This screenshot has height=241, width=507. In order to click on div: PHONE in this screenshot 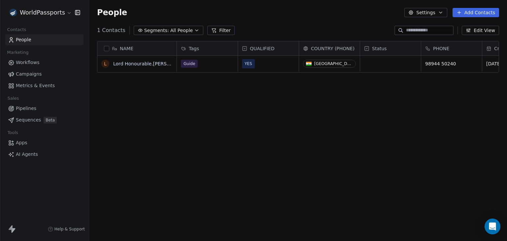, I will do `click(452, 48)`.